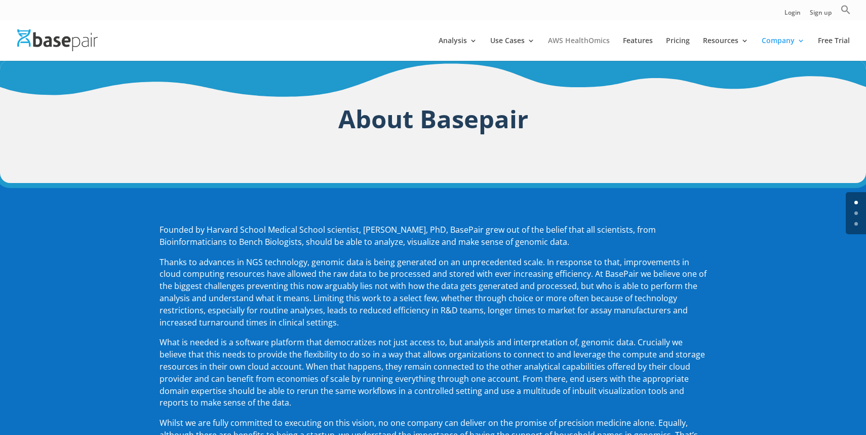  What do you see at coordinates (458, 49) in the screenshot?
I see `a: Analysis` at bounding box center [458, 49].